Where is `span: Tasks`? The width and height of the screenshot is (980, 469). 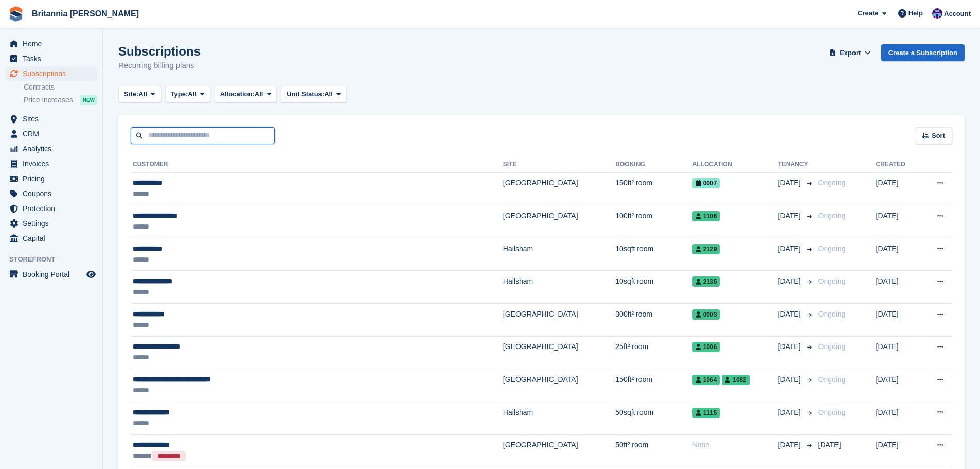 span: Tasks is located at coordinates (53, 59).